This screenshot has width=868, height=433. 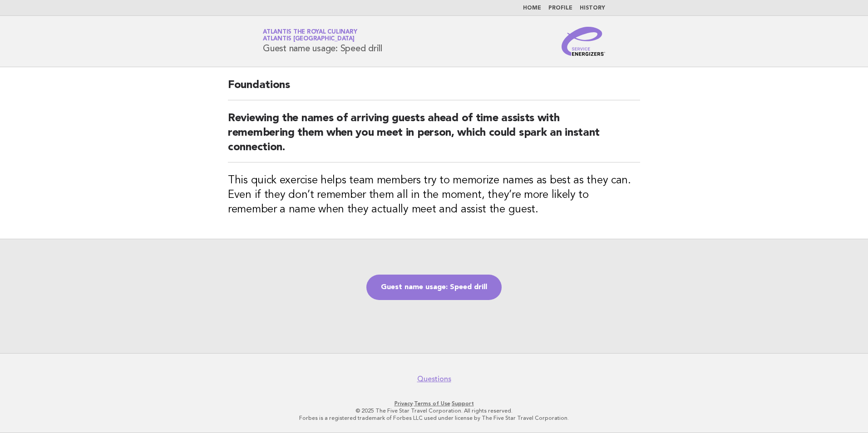 What do you see at coordinates (434, 287) in the screenshot?
I see `a: Guest name usage: Speed drill` at bounding box center [434, 287].